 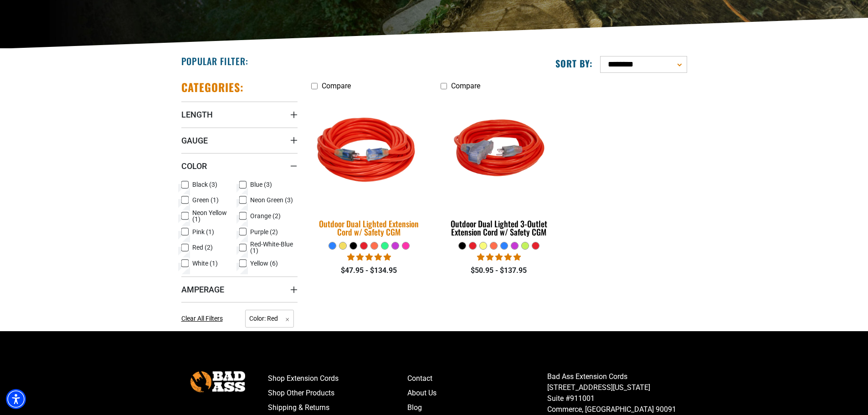 What do you see at coordinates (203, 232) in the screenshot?
I see `span: Pink (1)` at bounding box center [203, 232].